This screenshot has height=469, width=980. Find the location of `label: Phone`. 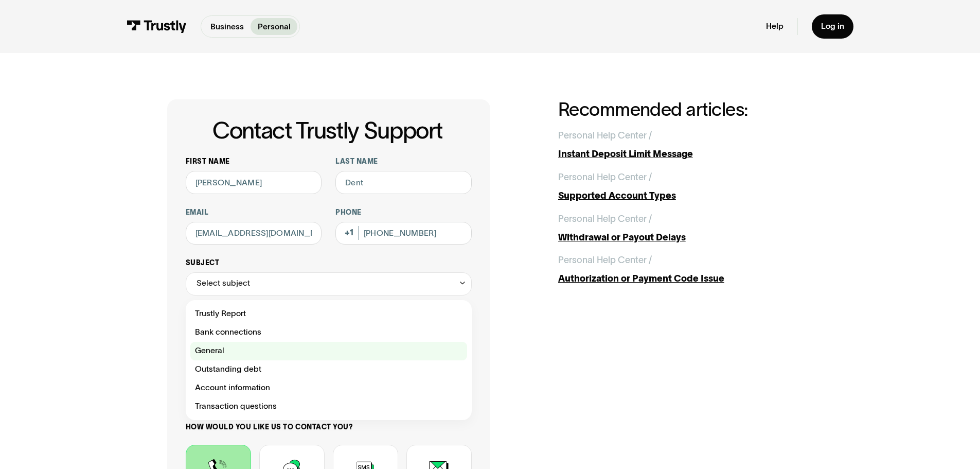

label: Phone is located at coordinates (403, 213).